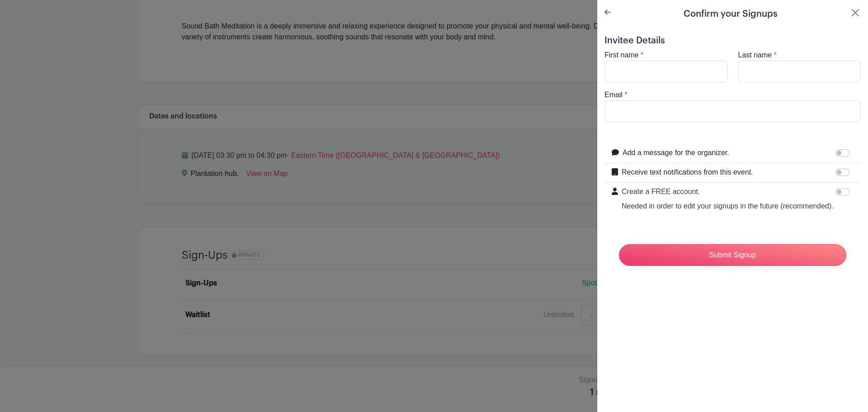  What do you see at coordinates (728, 192) in the screenshot?
I see `p: Create a FREE account.` at bounding box center [728, 192].